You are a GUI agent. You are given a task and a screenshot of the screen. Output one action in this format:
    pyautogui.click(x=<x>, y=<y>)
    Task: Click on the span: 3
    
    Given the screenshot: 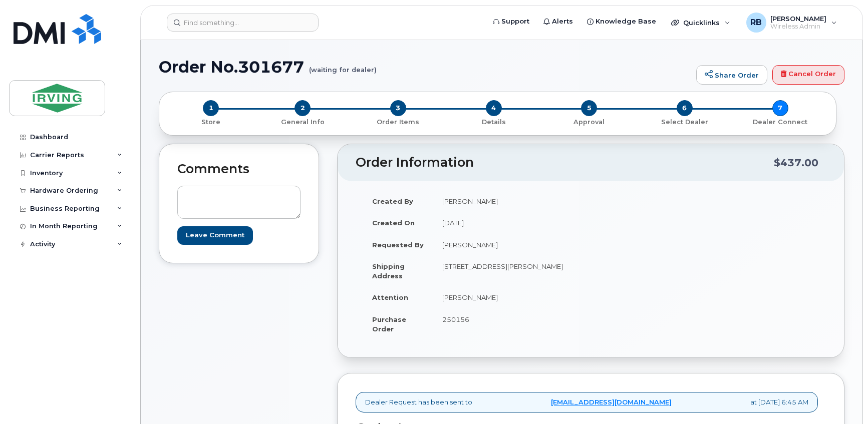 What is the action you would take?
    pyautogui.click(x=398, y=108)
    